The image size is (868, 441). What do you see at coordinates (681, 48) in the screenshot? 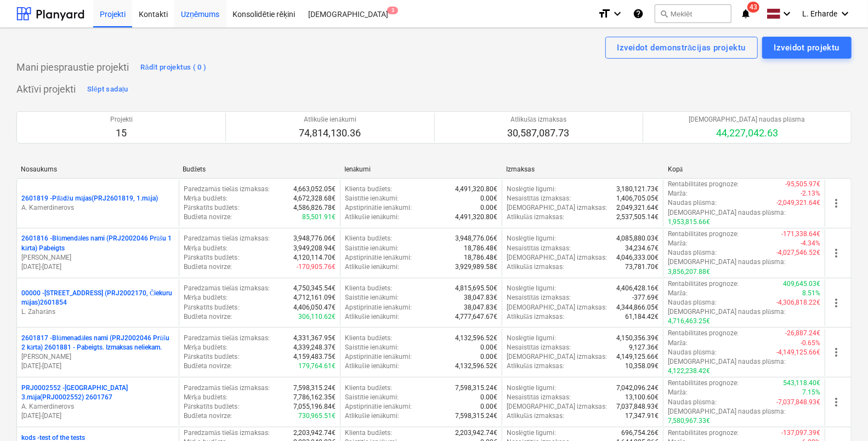
I see `button: Izveidot demonstrācijas projektu` at bounding box center [681, 48].